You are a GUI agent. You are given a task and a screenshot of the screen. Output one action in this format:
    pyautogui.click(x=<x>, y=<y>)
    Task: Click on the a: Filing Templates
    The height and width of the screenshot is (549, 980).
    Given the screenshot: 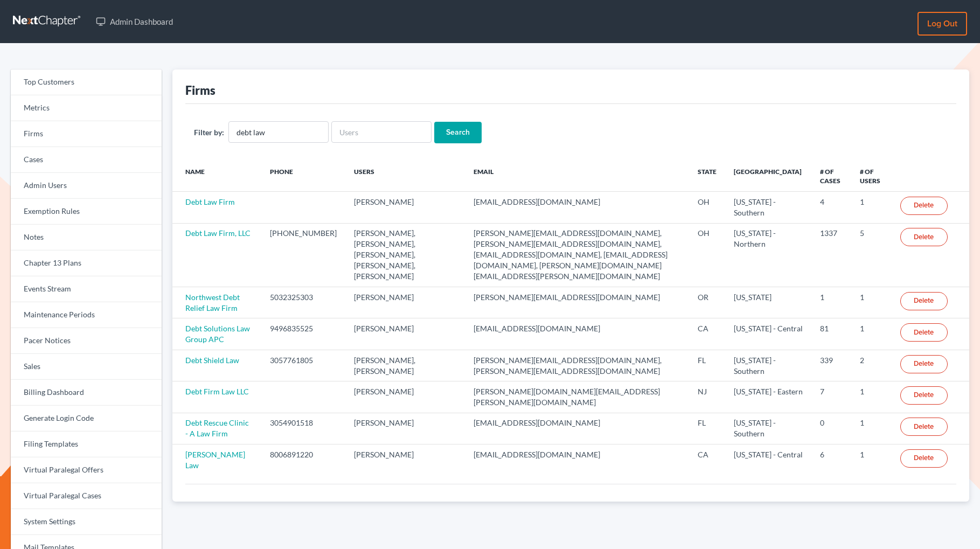 What is the action you would take?
    pyautogui.click(x=86, y=444)
    